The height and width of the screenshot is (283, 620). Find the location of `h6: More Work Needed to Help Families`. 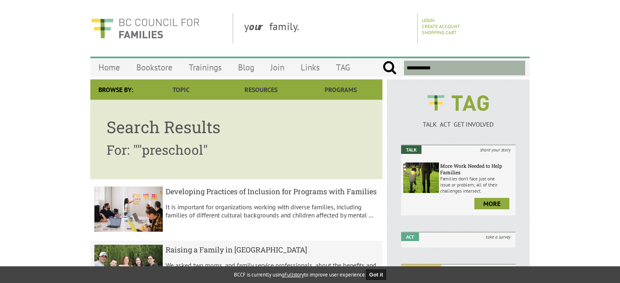

h6: More Work Needed to Help Families is located at coordinates (477, 169).